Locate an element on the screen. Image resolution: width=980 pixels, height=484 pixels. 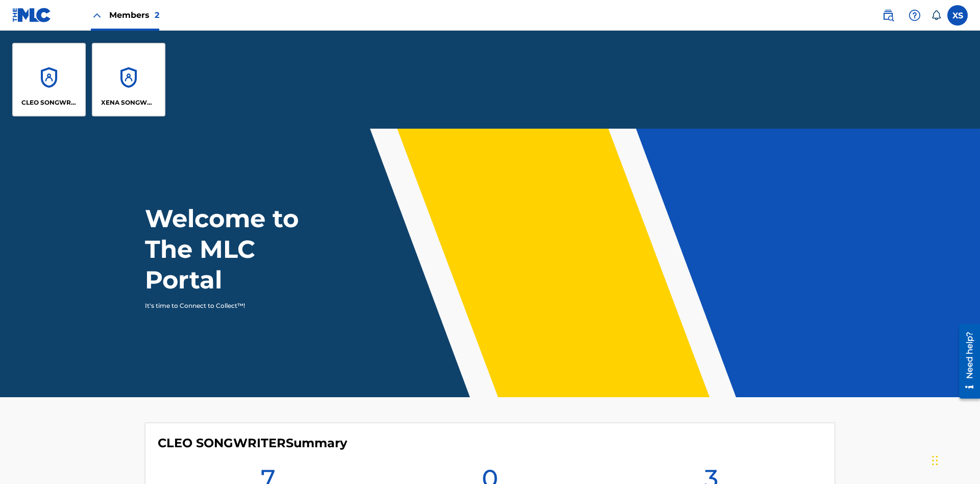
div: Help is located at coordinates (915, 15).